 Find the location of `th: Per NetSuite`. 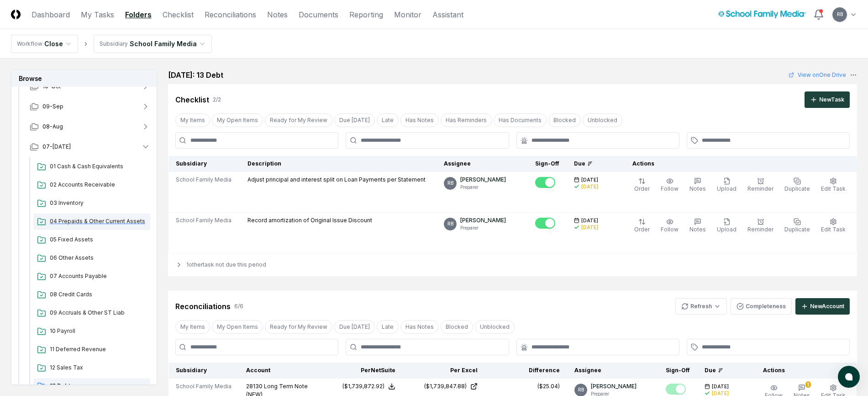

th: Per NetSuite is located at coordinates (362, 371).